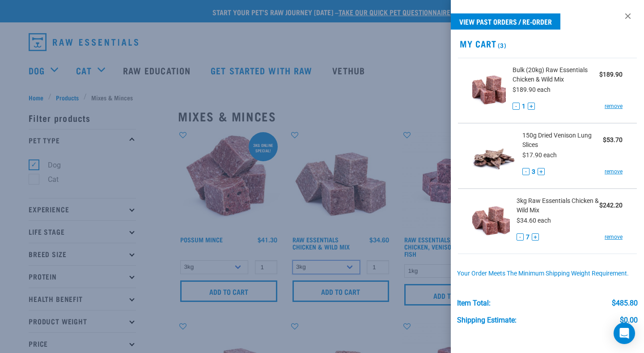 The height and width of the screenshot is (353, 644). I want to click on span: $17.90 each, so click(539, 155).